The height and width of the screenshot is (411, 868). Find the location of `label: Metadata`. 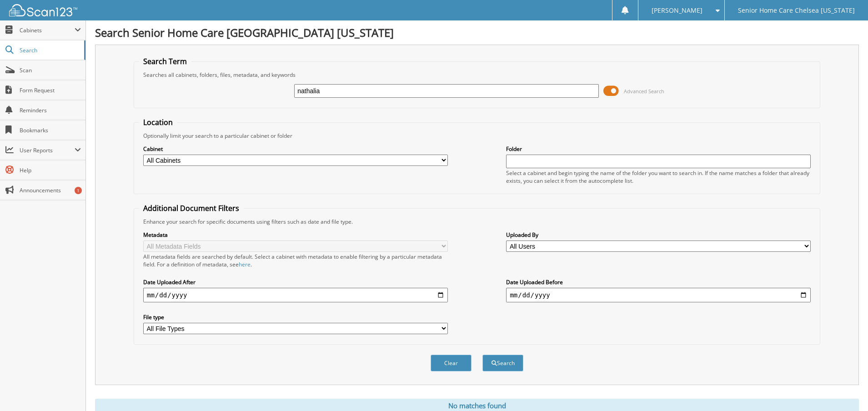

label: Metadata is located at coordinates (295, 234).